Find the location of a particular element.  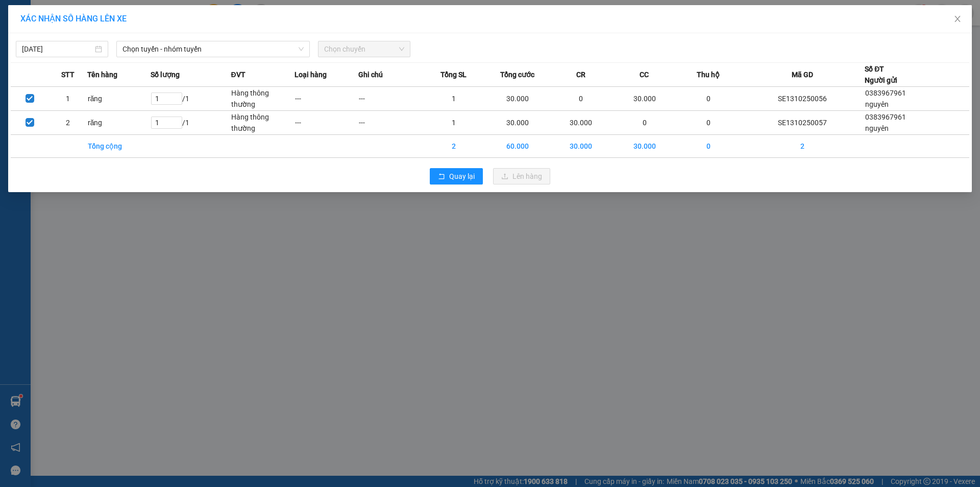

span: ĐVT is located at coordinates (238, 74).